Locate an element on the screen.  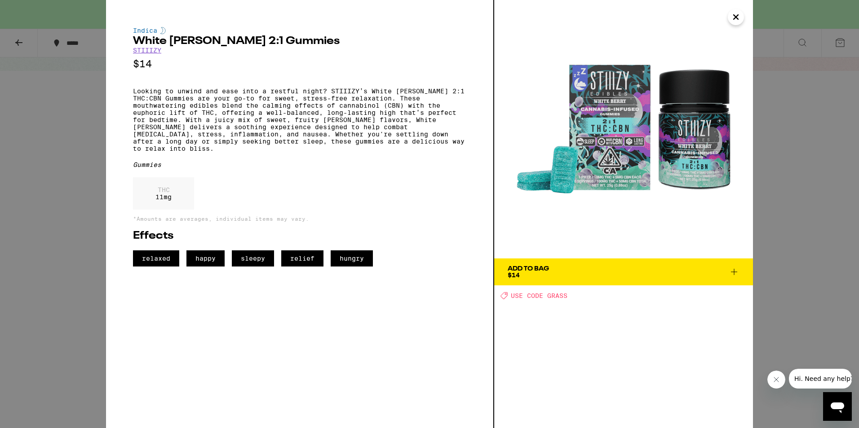
span: Hi. Need any help? is located at coordinates (35, 10).